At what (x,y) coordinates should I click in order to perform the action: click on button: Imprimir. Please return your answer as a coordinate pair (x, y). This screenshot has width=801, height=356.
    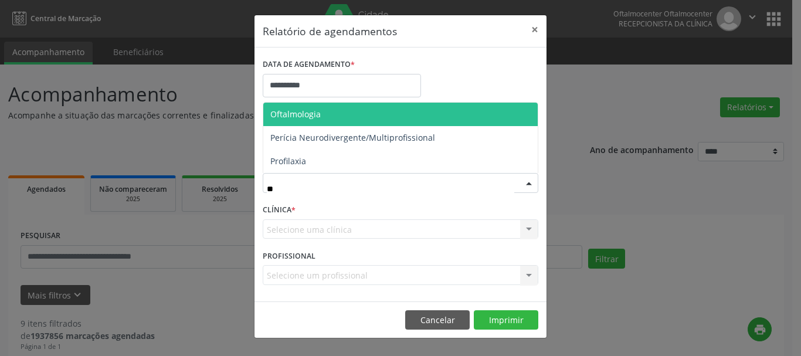
    Looking at the image, I should click on (506, 320).